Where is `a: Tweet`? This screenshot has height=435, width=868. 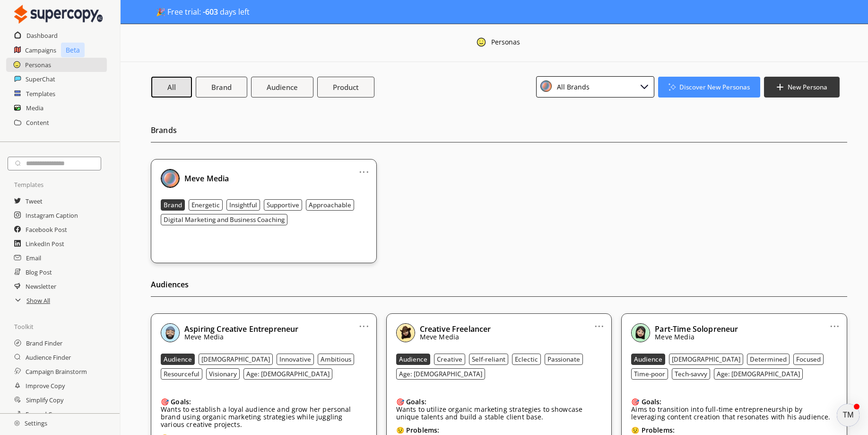 a: Tweet is located at coordinates (34, 201).